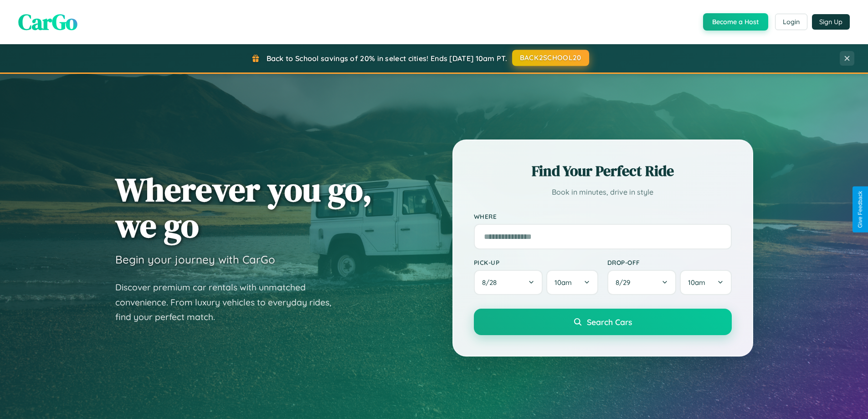 The width and height of the screenshot is (868, 419). Describe the element at coordinates (603, 216) in the screenshot. I see `label: Where` at that location.